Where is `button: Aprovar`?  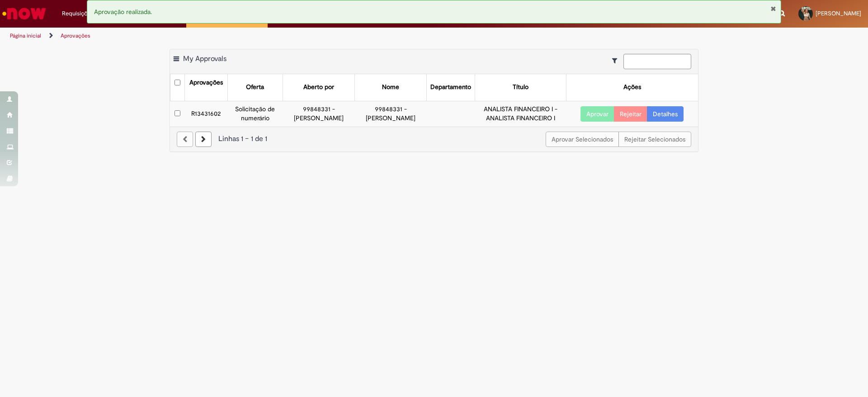
button: Aprovar is located at coordinates (597, 114).